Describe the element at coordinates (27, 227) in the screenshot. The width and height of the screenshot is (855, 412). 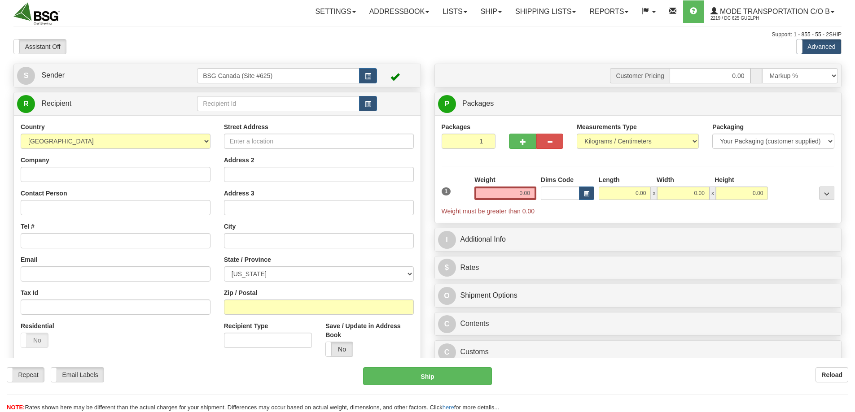
I see `label: Tel #` at that location.